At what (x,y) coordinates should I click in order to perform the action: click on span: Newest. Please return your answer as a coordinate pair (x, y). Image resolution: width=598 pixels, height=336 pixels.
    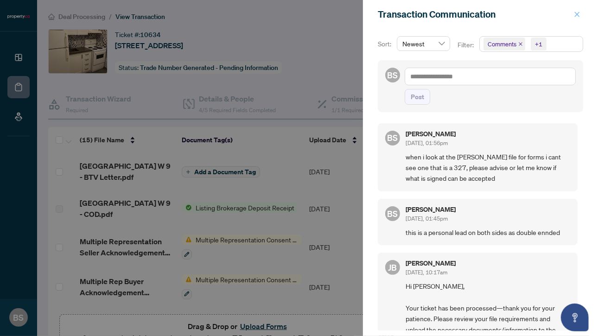
    Looking at the image, I should click on (423, 44).